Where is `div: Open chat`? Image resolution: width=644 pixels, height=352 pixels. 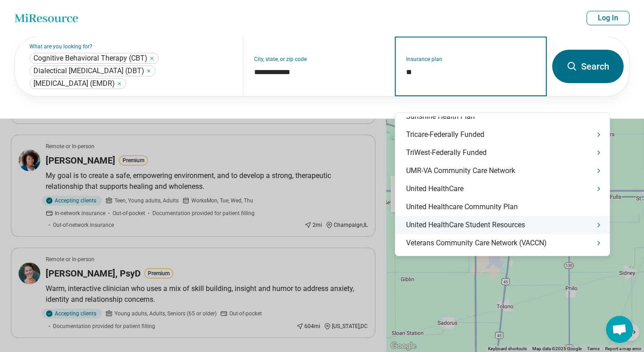
div: Open chat is located at coordinates (620, 330).